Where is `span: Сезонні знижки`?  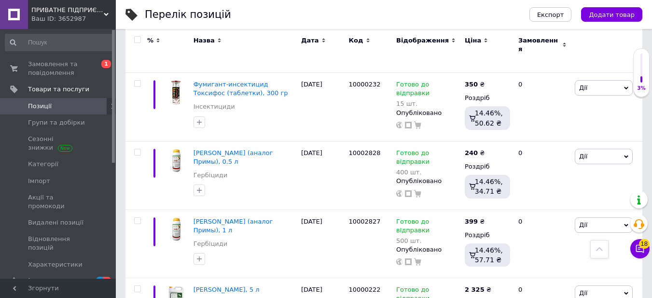 span: Сезонні знижки is located at coordinates (58, 143).